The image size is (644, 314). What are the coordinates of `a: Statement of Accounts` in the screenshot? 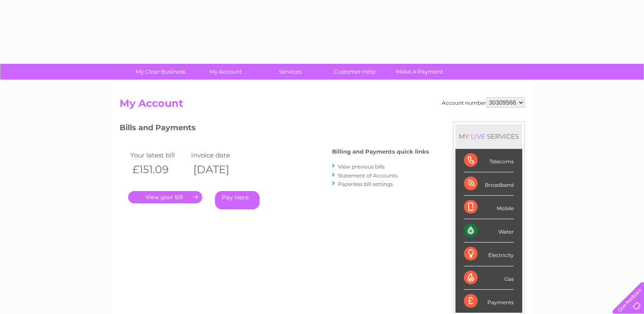 It's located at (368, 175).